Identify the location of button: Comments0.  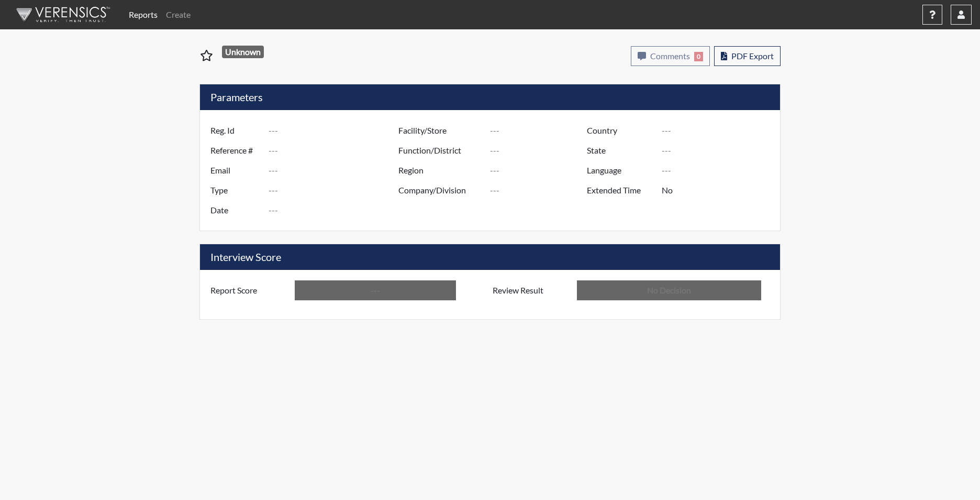
(671, 56).